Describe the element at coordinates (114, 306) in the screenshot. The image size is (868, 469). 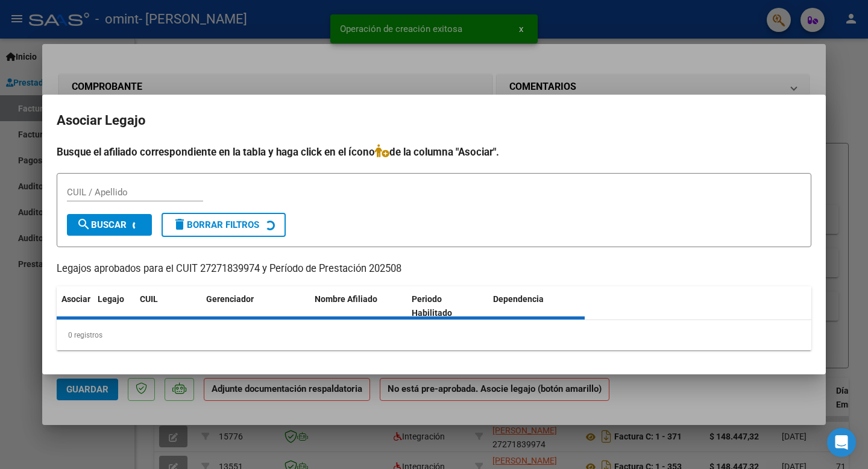
I see `datatable-header-cell: Legajo` at that location.